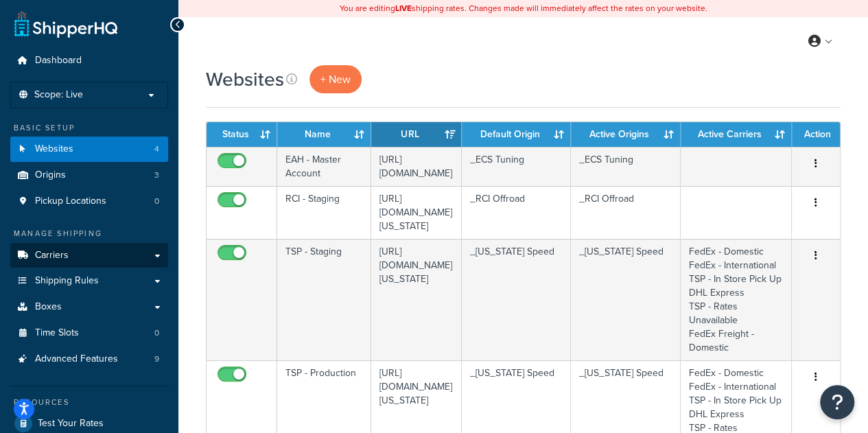 This screenshot has height=433, width=868. Describe the element at coordinates (89, 60) in the screenshot. I see `li: Dashboard` at that location.